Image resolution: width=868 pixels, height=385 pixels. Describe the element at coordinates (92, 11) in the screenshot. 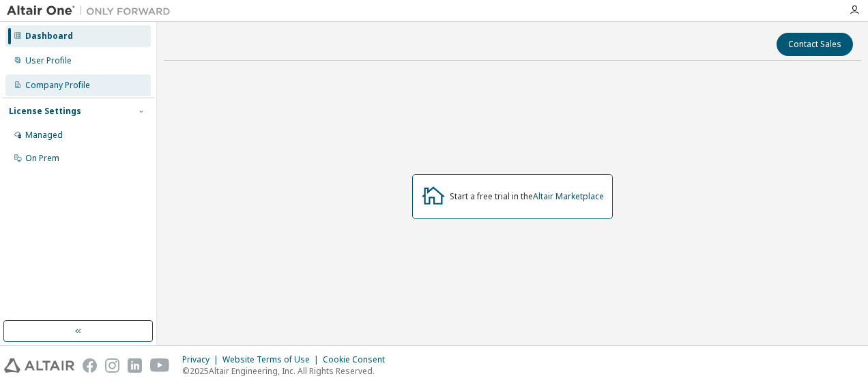

I see `img: Altair One` at that location.